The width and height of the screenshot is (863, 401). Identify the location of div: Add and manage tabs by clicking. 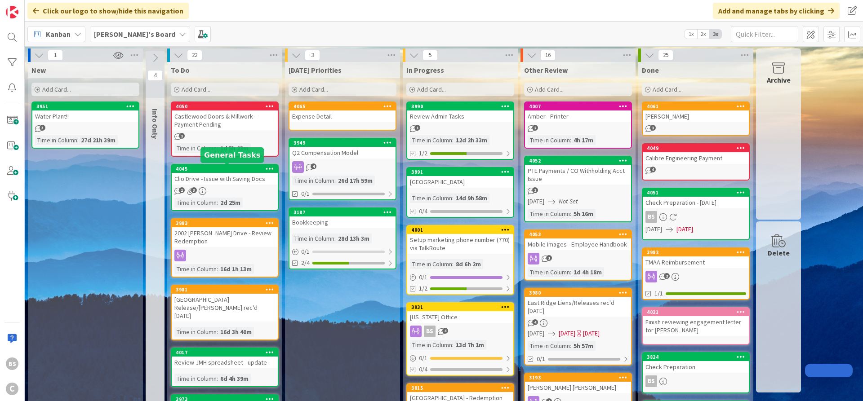
(776, 11).